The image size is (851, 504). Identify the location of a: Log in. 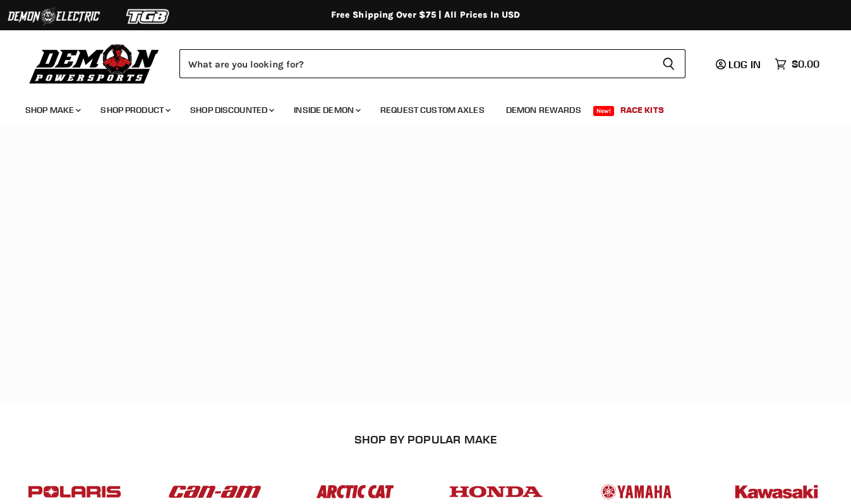
(739, 64).